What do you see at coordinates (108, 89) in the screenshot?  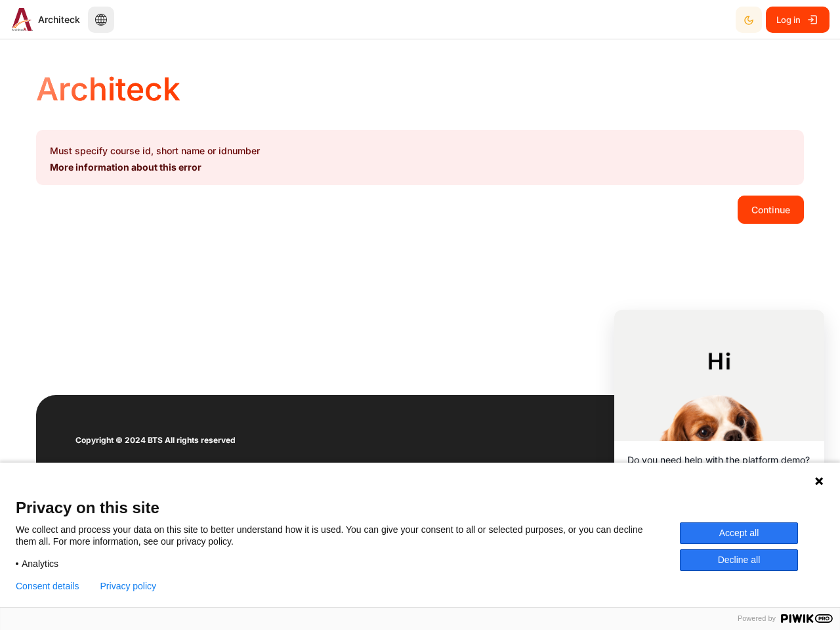 I see `h1: Architeck` at bounding box center [108, 89].